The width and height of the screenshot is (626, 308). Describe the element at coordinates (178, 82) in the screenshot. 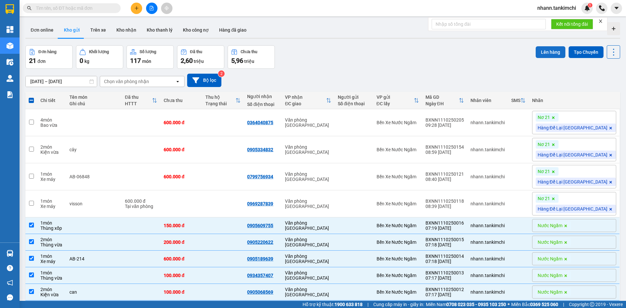

I see `svg: open` at that location.